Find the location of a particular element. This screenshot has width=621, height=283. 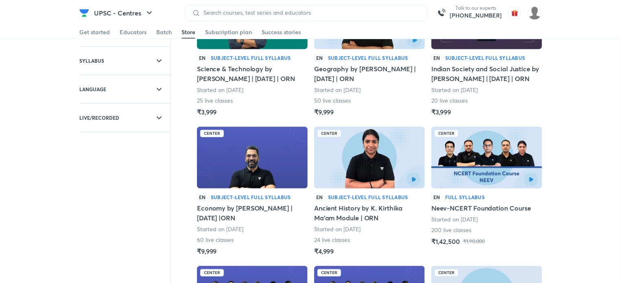

img: call-us is located at coordinates (442, 13).